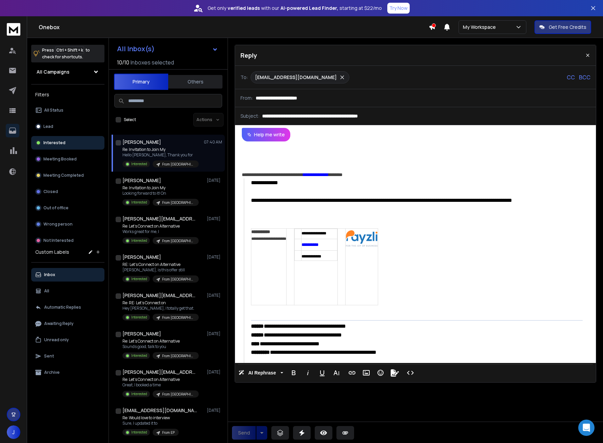 The height and width of the screenshot is (443, 603). Describe the element at coordinates (53, 72) in the screenshot. I see `h1: All Campaigns` at that location.